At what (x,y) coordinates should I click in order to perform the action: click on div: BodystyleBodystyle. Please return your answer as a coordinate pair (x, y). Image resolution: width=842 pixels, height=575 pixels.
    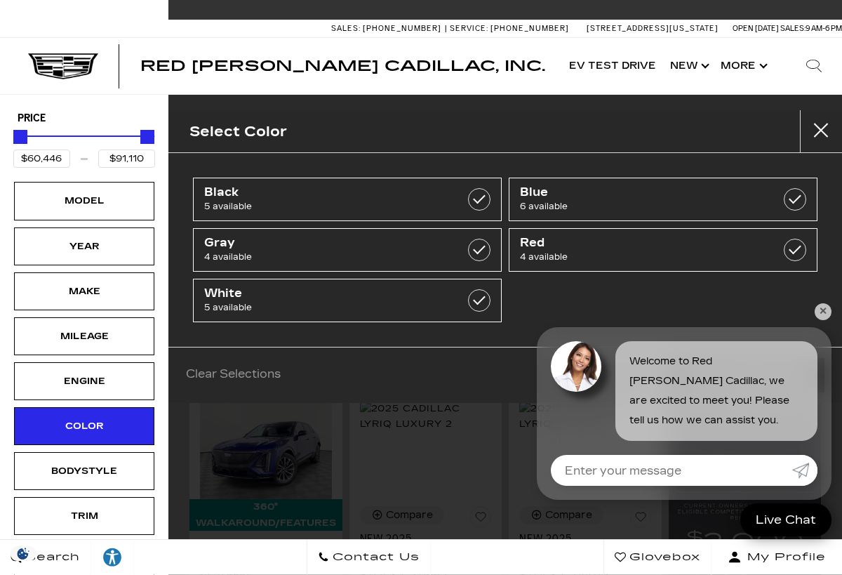
    Looking at the image, I should click on (84, 471).